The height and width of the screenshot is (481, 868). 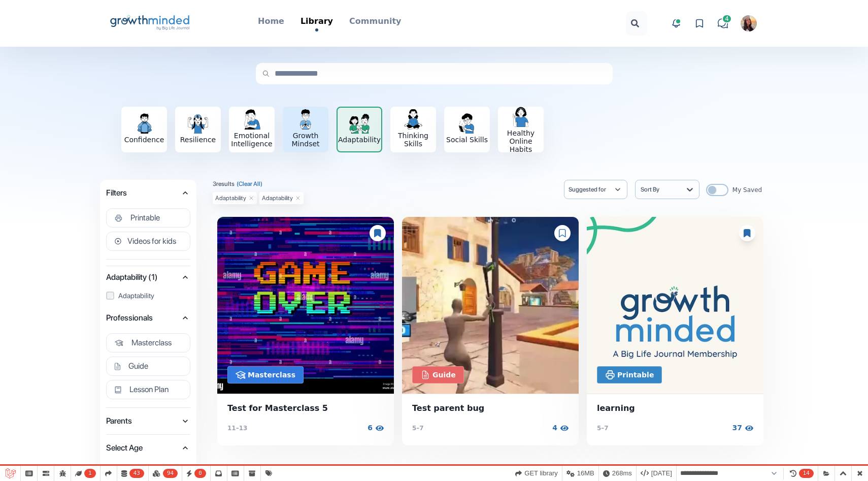 I want to click on span: Professionals, so click(x=143, y=318).